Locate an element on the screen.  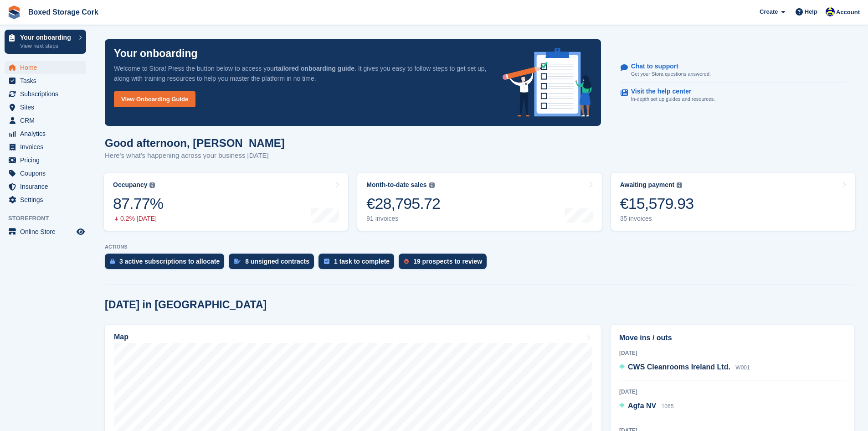
p: ACTIONS is located at coordinates (479, 247).